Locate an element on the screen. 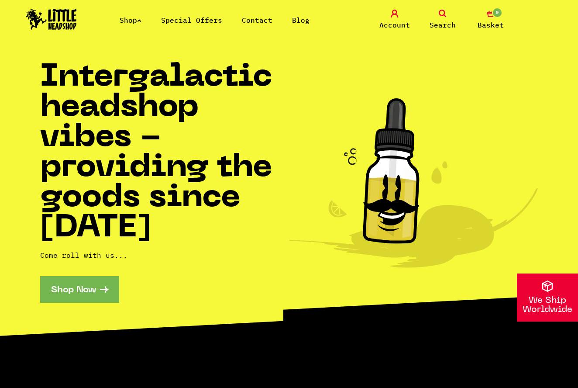  a: Search is located at coordinates (443, 20).